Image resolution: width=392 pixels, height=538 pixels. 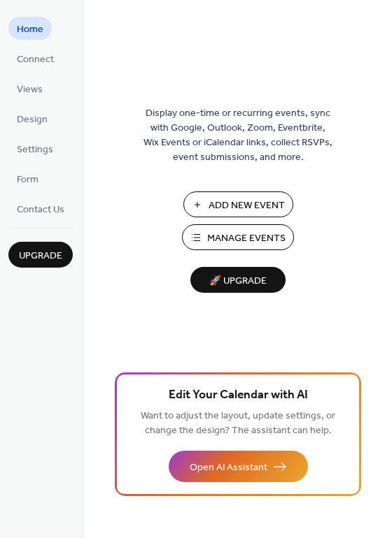 What do you see at coordinates (41, 256) in the screenshot?
I see `span: Upgrade` at bounding box center [41, 256].